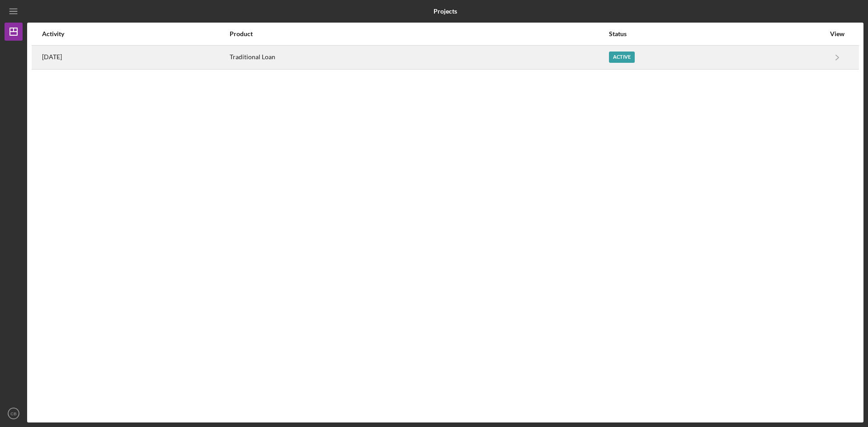  Describe the element at coordinates (837, 34) in the screenshot. I see `div: View` at that location.